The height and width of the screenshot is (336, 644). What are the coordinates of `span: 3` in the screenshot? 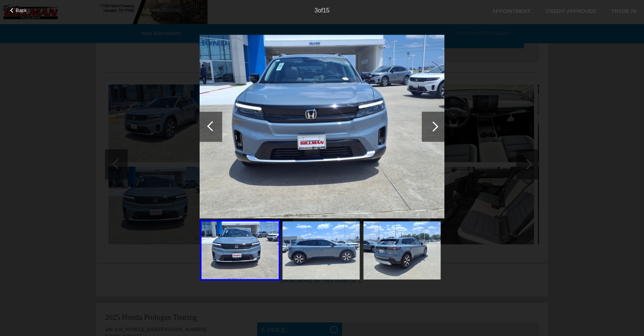 It's located at (316, 10).